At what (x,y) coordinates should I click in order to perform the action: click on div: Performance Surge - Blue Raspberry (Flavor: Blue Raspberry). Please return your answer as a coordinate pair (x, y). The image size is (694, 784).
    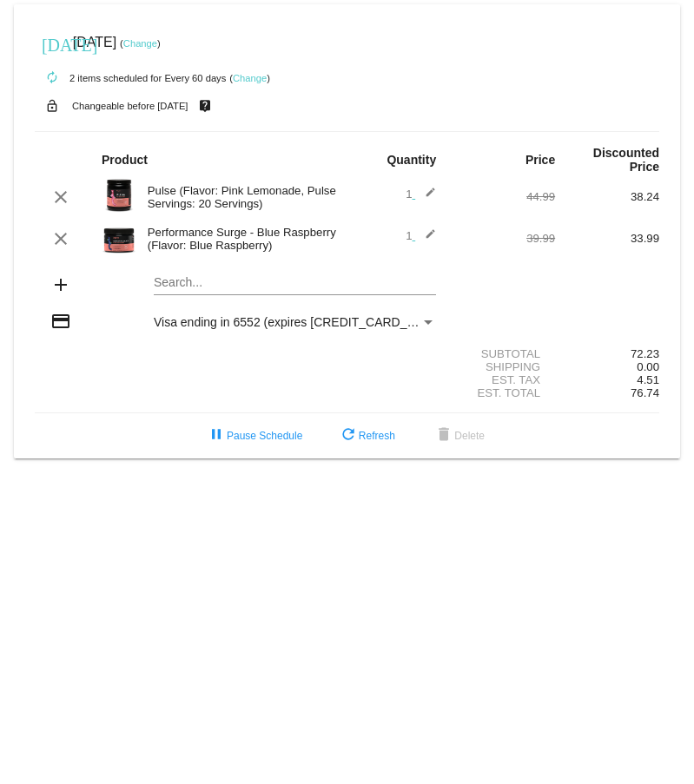
    Looking at the image, I should click on (243, 239).